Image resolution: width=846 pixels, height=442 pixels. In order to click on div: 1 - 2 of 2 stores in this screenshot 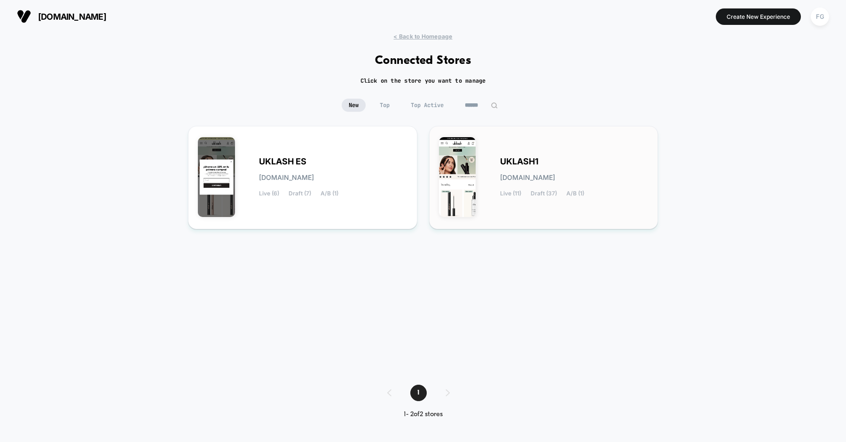, I will do `click(423, 415)`.